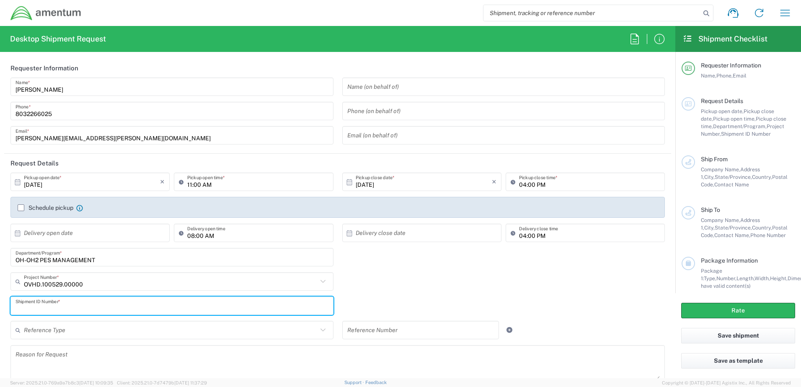 The image size is (801, 387). What do you see at coordinates (58, 39) in the screenshot?
I see `h2: Desktop Shipment Request` at bounding box center [58, 39].